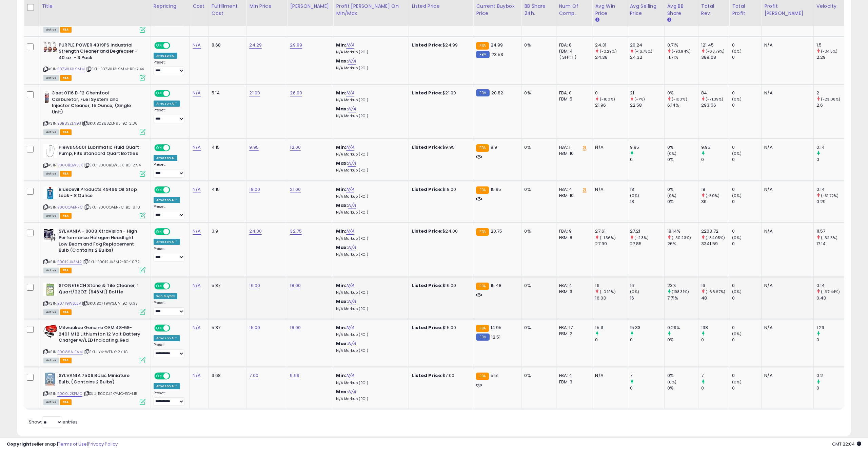 Image resolution: width=868 pixels, height=451 pixels. Describe the element at coordinates (115, 69) in the screenshot. I see `span: | SKU: B07WH3L9MM-BC-7.44` at that location.